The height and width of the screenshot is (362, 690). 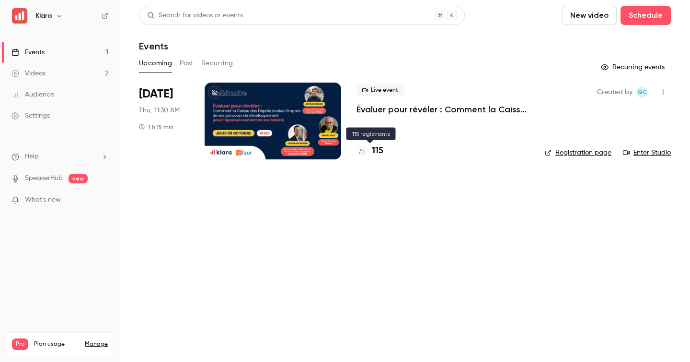 What do you see at coordinates (370, 151) in the screenshot?
I see `a: 115` at bounding box center [370, 151].